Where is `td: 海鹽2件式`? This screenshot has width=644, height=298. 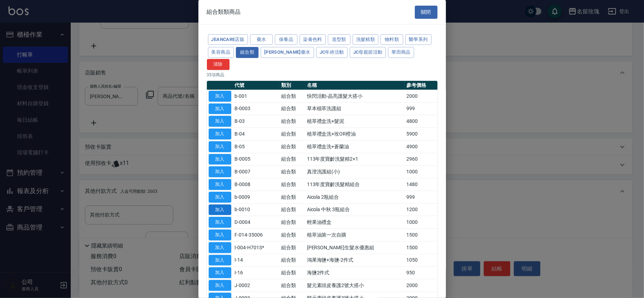
td: 海鹽2件式 is located at coordinates (355, 273).